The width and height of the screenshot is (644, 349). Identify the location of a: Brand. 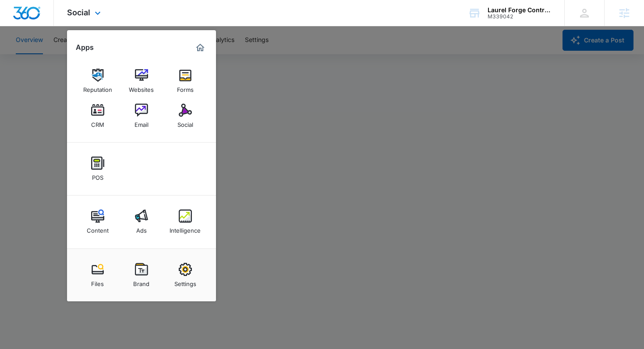
(141, 275).